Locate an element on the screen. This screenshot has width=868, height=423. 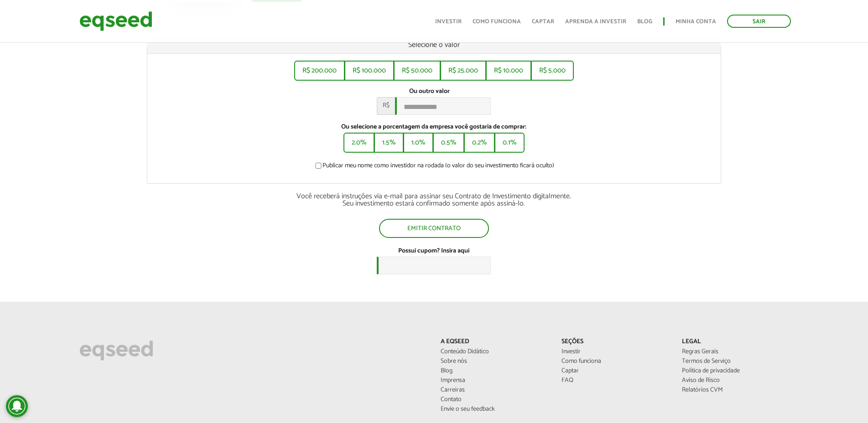
a: Regras Gerais is located at coordinates (735, 352).